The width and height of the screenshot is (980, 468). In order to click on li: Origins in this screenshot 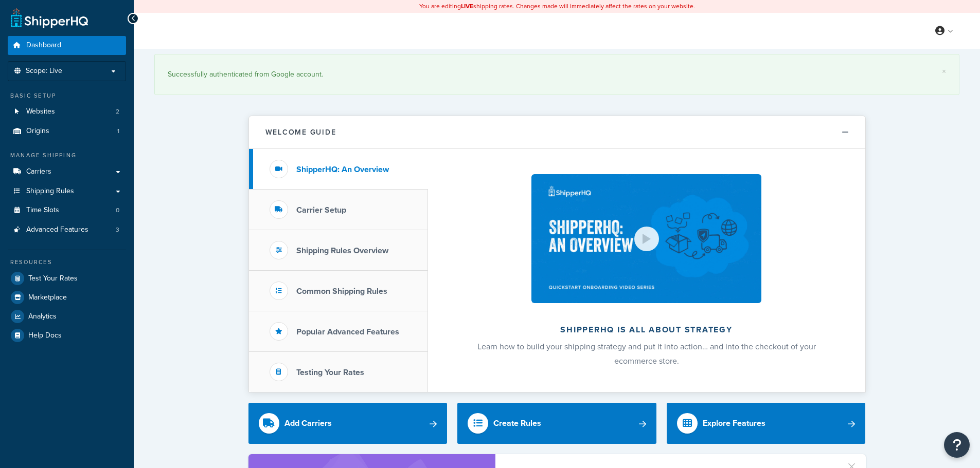, I will do `click(67, 131)`.